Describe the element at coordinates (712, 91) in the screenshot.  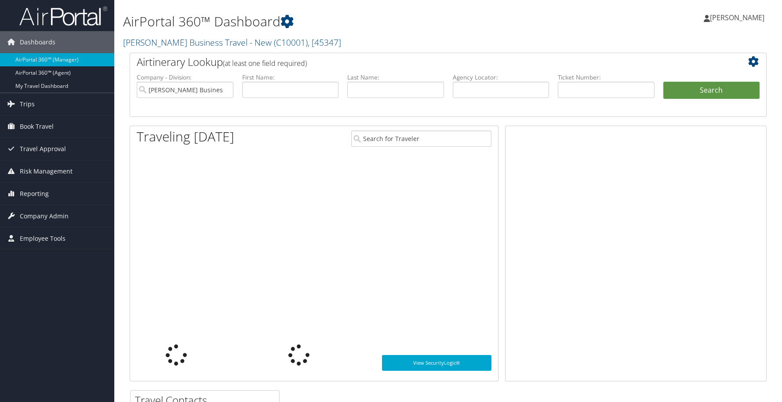
I see `button: Search` at that location.